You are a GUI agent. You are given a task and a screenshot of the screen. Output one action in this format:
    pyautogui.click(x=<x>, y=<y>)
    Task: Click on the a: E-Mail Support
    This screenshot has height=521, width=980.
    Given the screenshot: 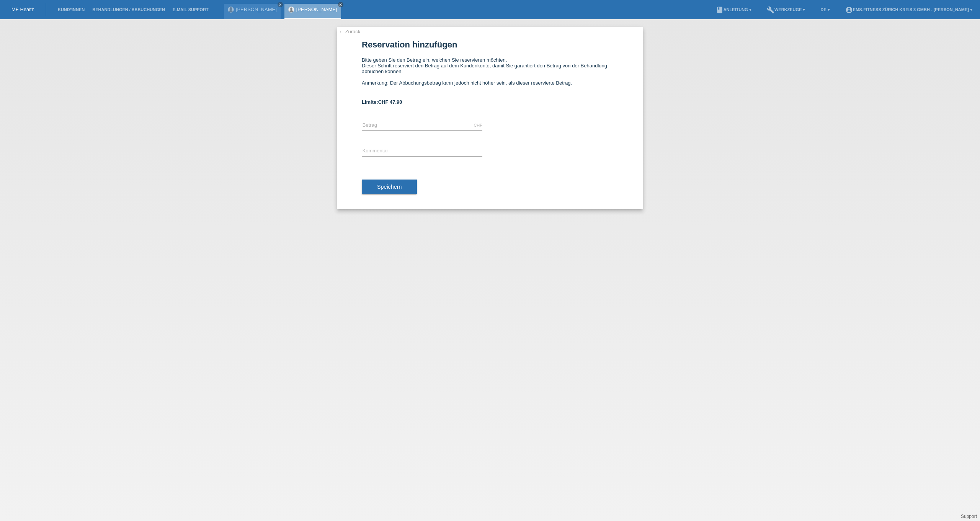 What is the action you would take?
    pyautogui.click(x=190, y=9)
    